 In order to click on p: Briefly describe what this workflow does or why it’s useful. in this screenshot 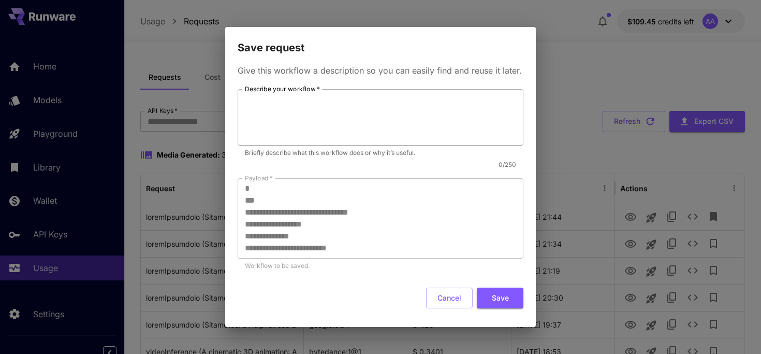, I will do `click(381, 153)`.